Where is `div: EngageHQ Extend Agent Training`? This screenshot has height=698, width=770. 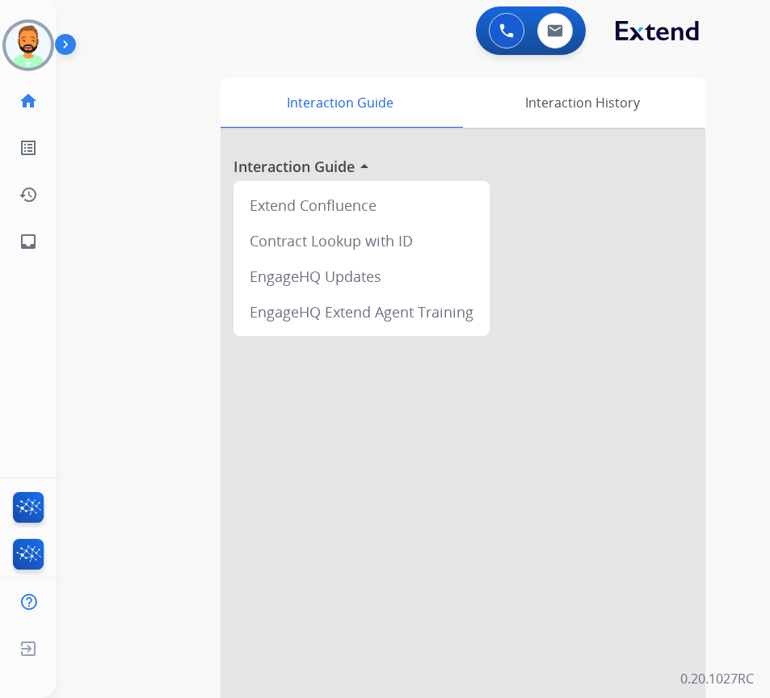 div: EngageHQ Extend Agent Training is located at coordinates (361, 312).